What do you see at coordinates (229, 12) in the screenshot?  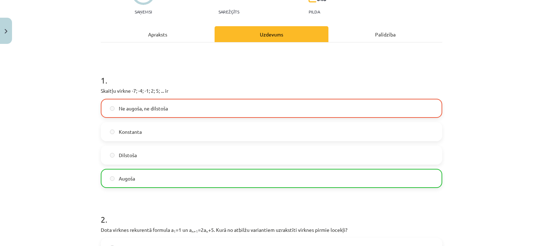 I see `p: Sarežģīts` at bounding box center [229, 12].